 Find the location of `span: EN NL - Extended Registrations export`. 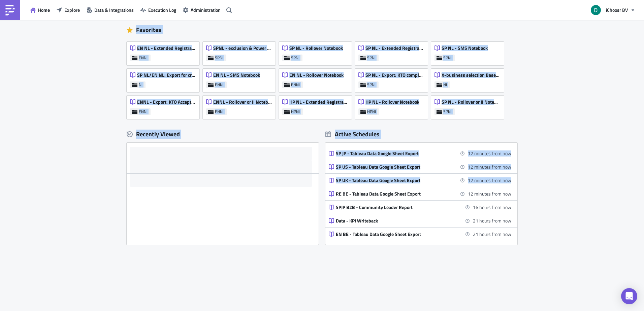

span: EN NL - Extended Registrations export is located at coordinates (167, 48).